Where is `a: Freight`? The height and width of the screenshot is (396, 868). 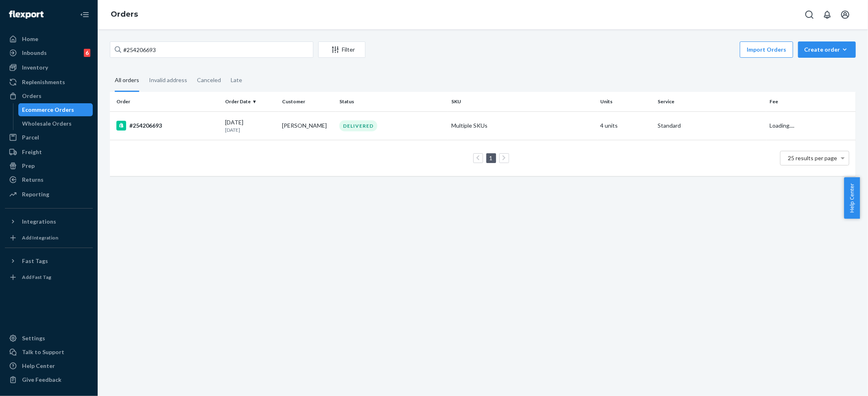
a: Freight is located at coordinates (49, 152).